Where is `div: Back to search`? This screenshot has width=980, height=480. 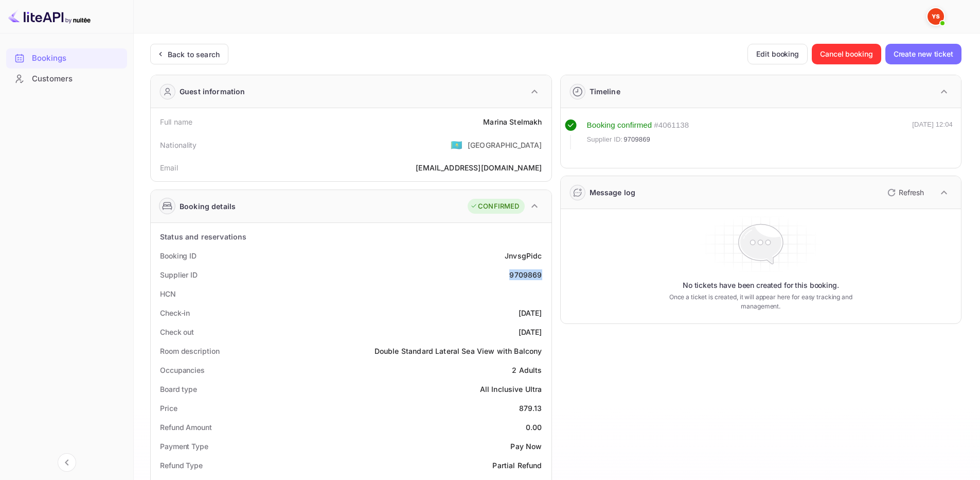
div: Back to search is located at coordinates (194, 54).